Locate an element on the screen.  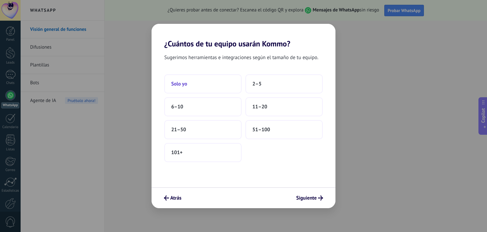
span: 21–50 is located at coordinates (179, 129).